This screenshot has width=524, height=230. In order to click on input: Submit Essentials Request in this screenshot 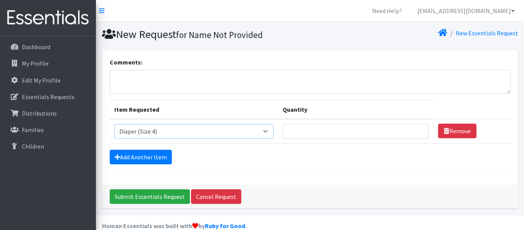, I will do `click(150, 196)`.